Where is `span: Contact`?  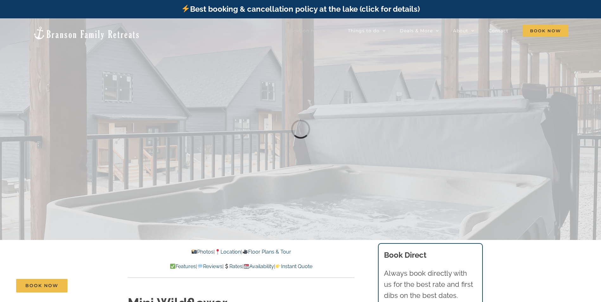 span: Contact is located at coordinates (498, 31).